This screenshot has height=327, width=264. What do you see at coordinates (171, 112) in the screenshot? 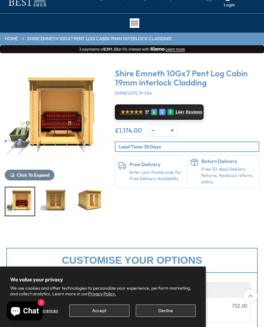
I see `div: R` at bounding box center [171, 112].